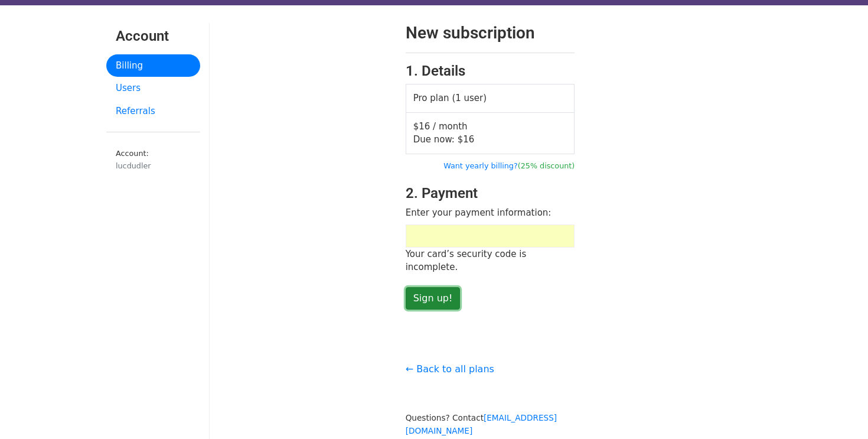 The image size is (868, 439). Describe the element at coordinates (490, 133) in the screenshot. I see `td: $16 / month` at that location.